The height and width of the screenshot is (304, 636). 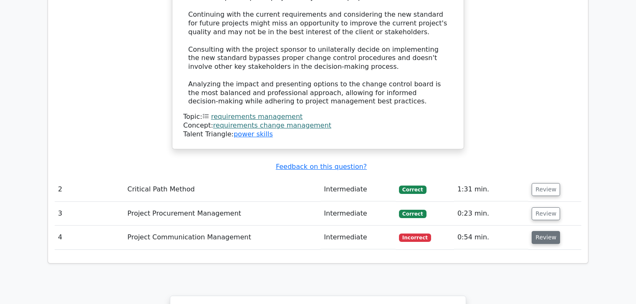 I want to click on td: Project Procurement Management, so click(x=222, y=214).